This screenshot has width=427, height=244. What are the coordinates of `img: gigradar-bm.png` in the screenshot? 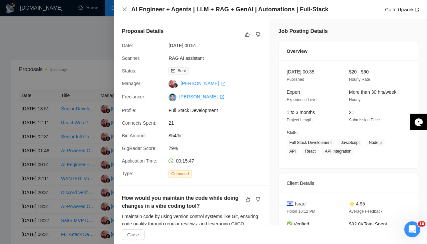 It's located at (175, 86).